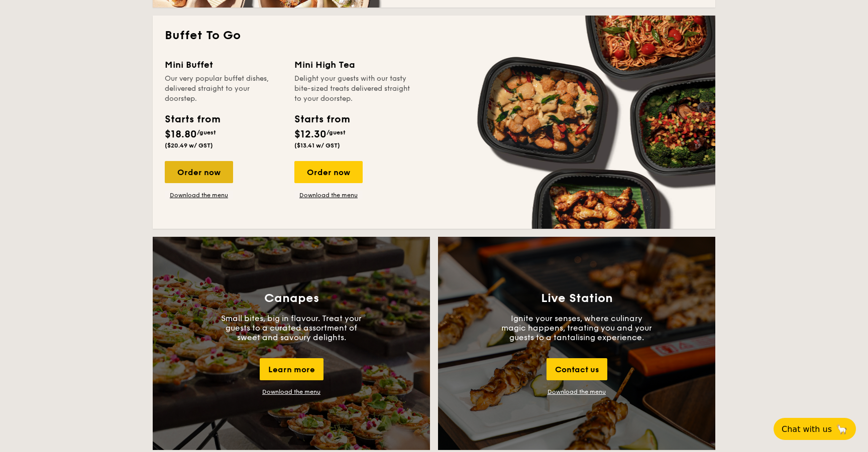 Image resolution: width=868 pixels, height=452 pixels. I want to click on div: Delight your guests with our tasty bite-sized treats delivered straight to your doorstep., so click(353, 89).